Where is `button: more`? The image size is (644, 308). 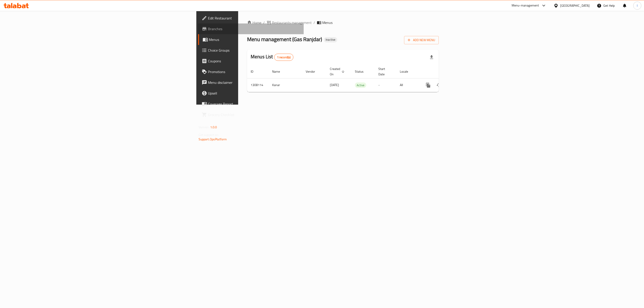 button: more is located at coordinates (428, 86).